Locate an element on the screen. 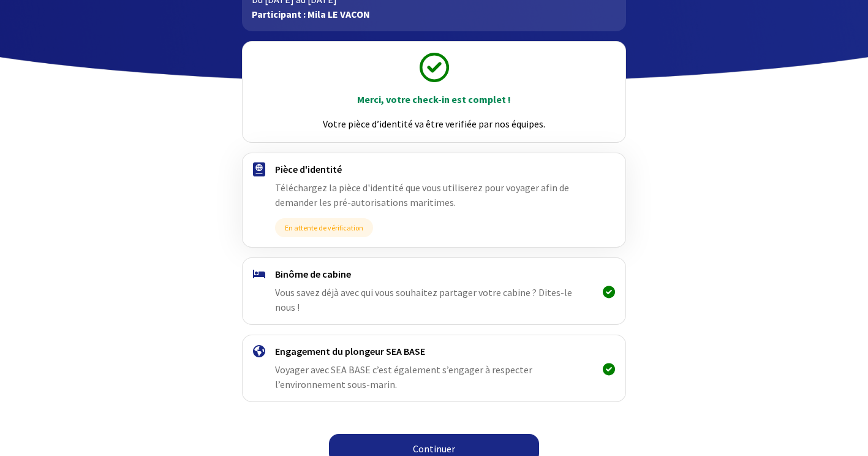  img: binome.svg is located at coordinates (259, 274).